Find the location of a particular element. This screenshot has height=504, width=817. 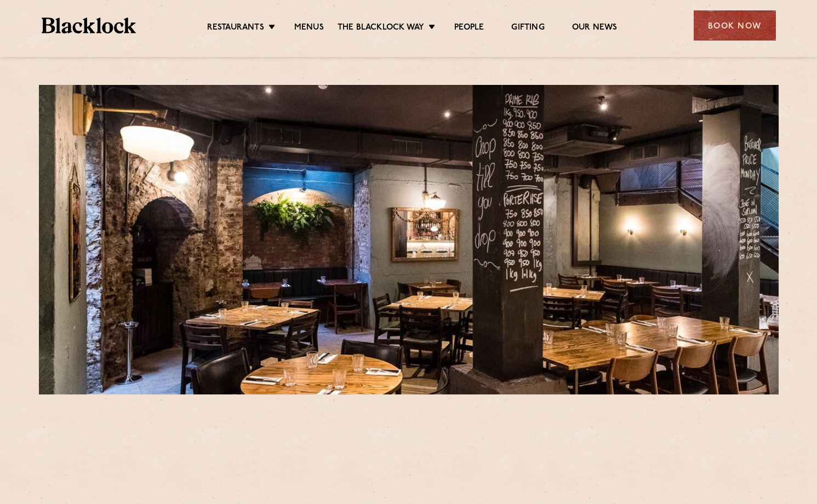

a: People is located at coordinates (469, 28).